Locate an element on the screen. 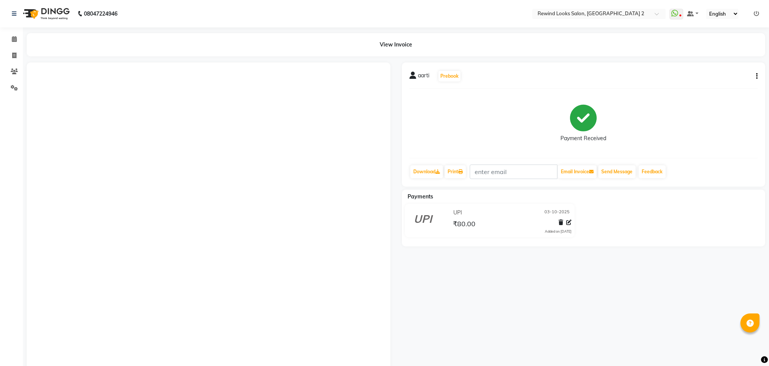  div: Payment Received is located at coordinates (583, 138).